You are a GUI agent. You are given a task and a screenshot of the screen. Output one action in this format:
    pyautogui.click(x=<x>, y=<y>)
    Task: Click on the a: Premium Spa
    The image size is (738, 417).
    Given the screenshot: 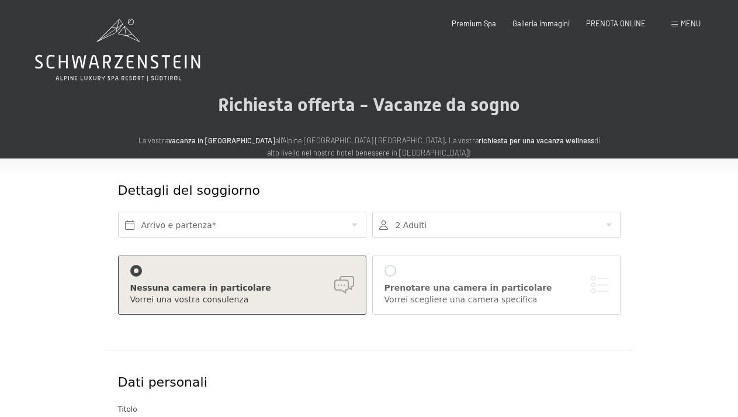 What is the action you would take?
    pyautogui.click(x=474, y=23)
    